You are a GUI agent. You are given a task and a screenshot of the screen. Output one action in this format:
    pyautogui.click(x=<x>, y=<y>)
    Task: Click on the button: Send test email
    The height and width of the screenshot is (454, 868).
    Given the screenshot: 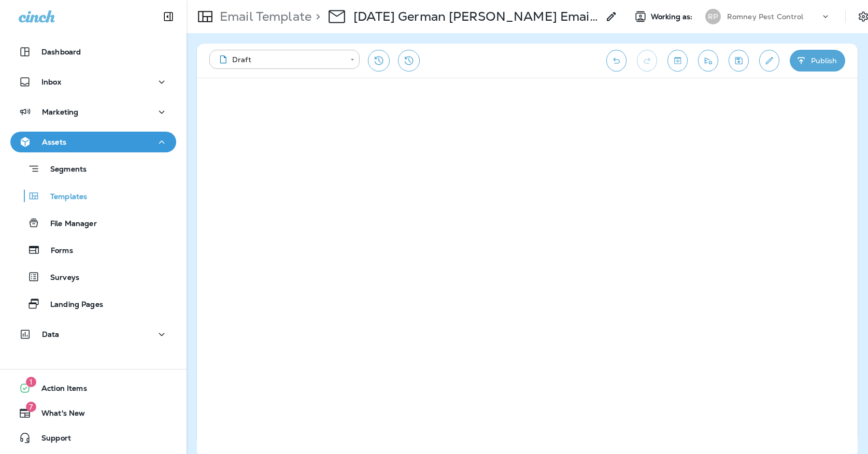 What is the action you would take?
    pyautogui.click(x=708, y=61)
    